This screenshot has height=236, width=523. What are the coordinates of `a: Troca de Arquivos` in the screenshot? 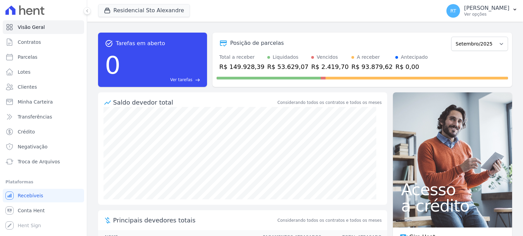 It's located at (43, 162).